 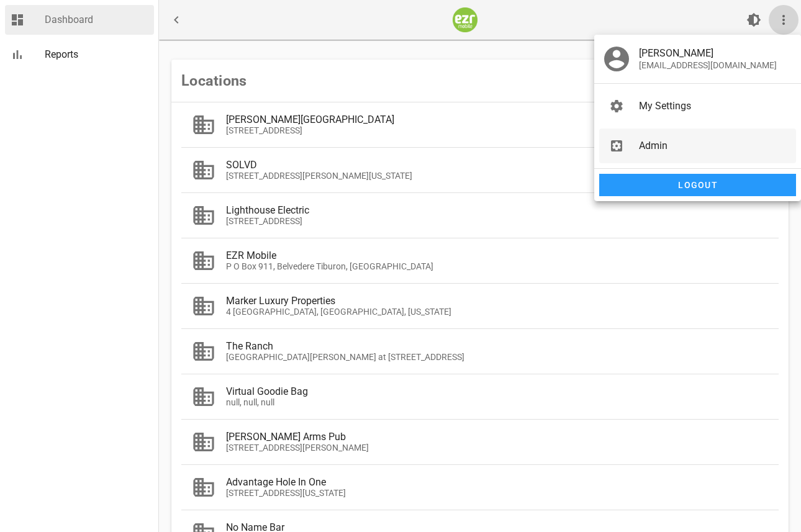 I want to click on i: bar_chart, so click(x=18, y=55).